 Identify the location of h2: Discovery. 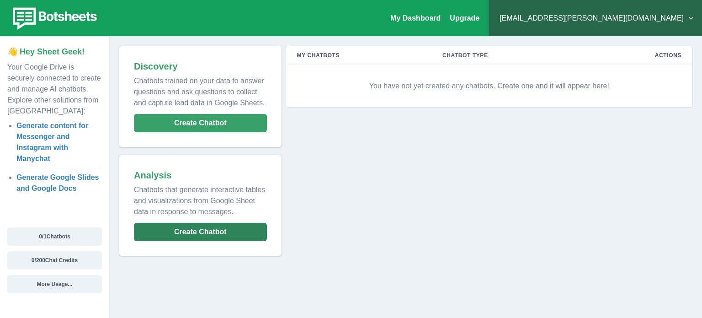
(200, 66).